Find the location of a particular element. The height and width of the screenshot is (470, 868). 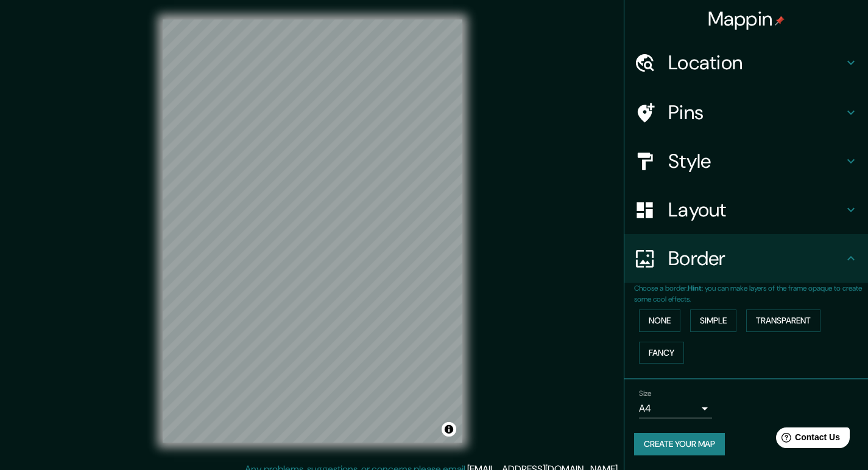

div: Layout is located at coordinates (746, 210).